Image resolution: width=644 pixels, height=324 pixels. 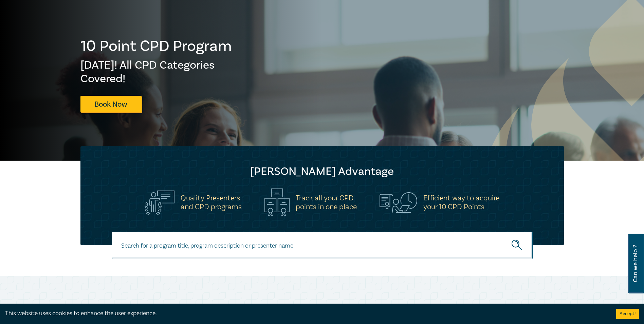 I want to click on h5: Track all your CPD points in one place, so click(x=326, y=202).